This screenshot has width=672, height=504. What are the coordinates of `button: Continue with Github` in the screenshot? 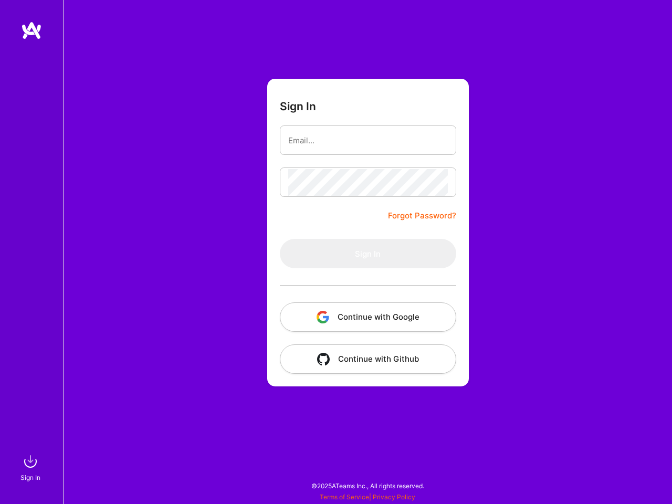 It's located at (368, 359).